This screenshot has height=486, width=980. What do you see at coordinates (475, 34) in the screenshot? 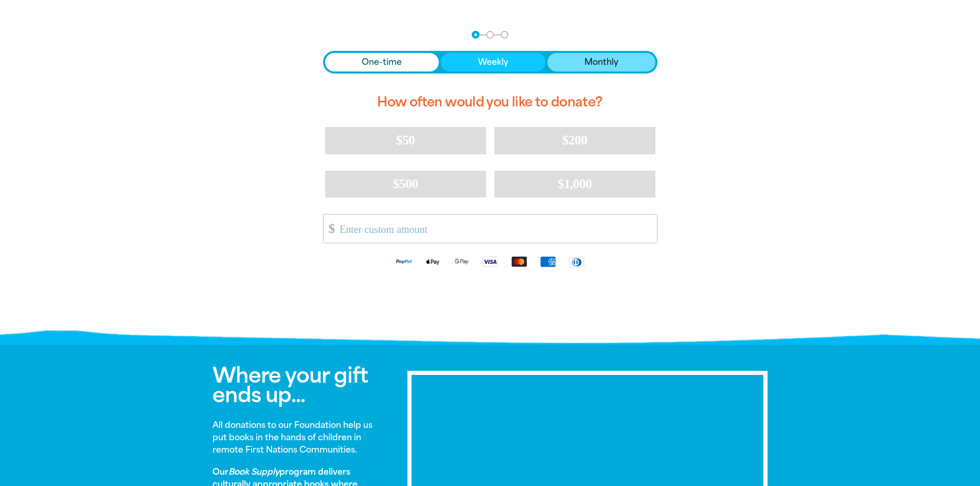
I see `button: Navigate to step 1 of 3 to enter your donation amount` at bounding box center [475, 34].